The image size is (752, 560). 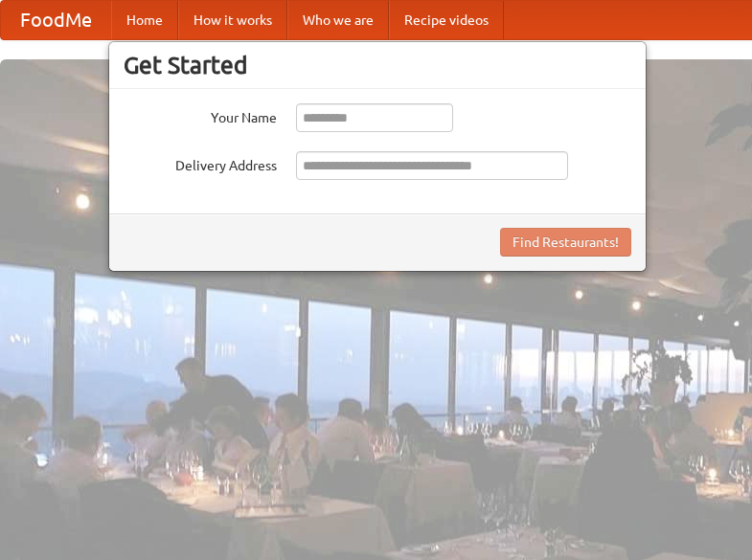 What do you see at coordinates (201, 163) in the screenshot?
I see `label: Delivery Address` at bounding box center [201, 163].